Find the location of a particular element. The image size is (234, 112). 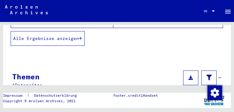

span: Datensätze is located at coordinates (29, 85).